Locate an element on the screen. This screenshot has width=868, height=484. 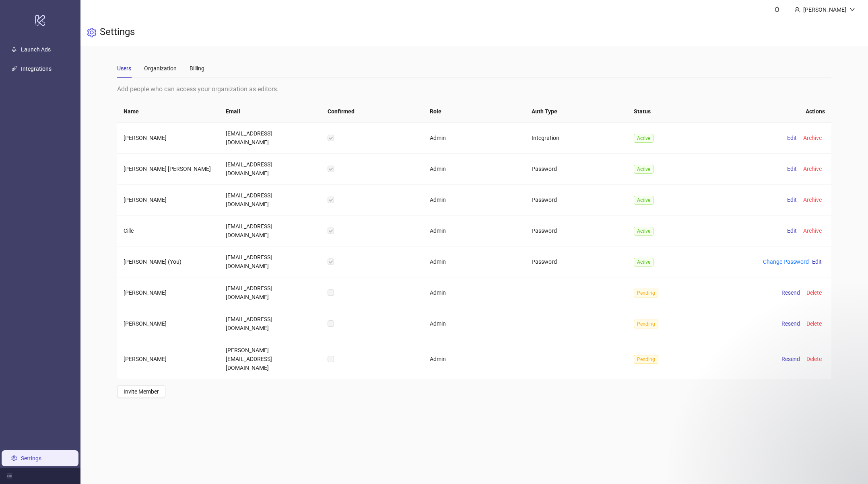
div: Organization is located at coordinates (160, 68).